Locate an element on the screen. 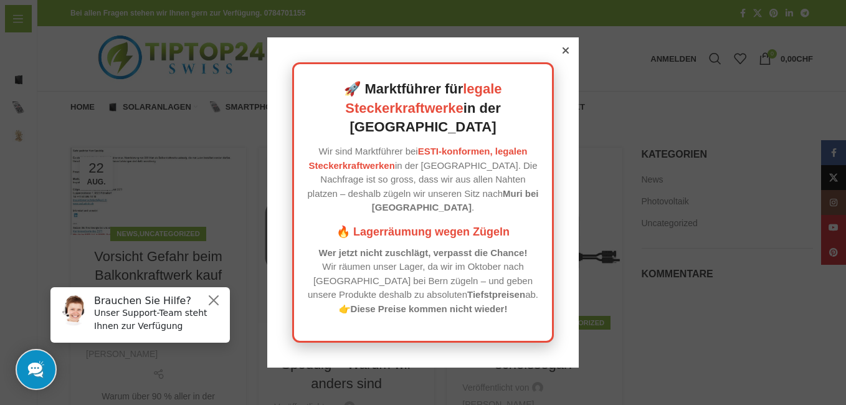 This screenshot has height=405, width=846. a: legale Steckerkraftwerke is located at coordinates (423, 98).